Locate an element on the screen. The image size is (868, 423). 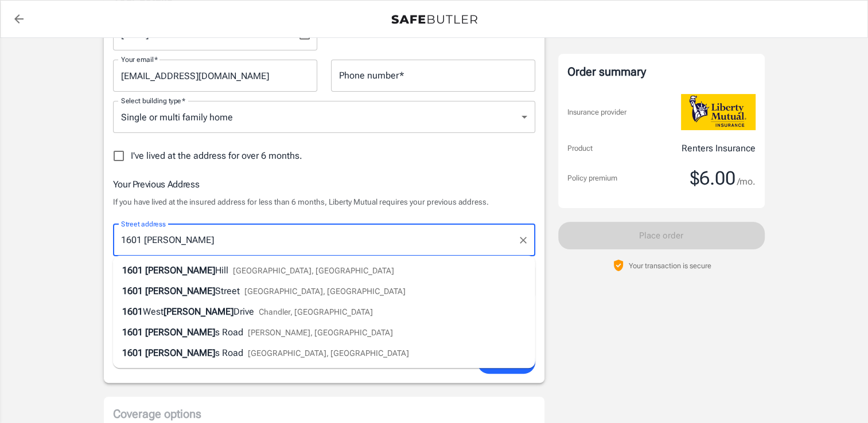
span: West is located at coordinates (153, 312).